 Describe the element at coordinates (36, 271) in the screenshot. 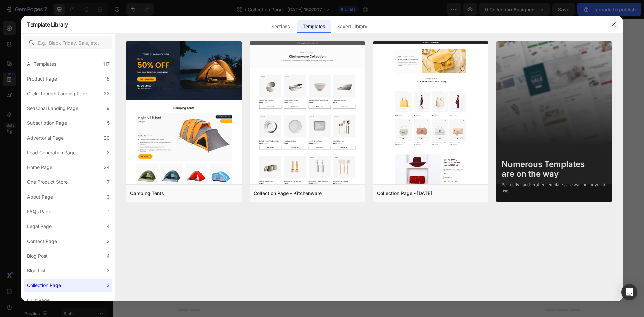

I see `div: Blog List` at that location.